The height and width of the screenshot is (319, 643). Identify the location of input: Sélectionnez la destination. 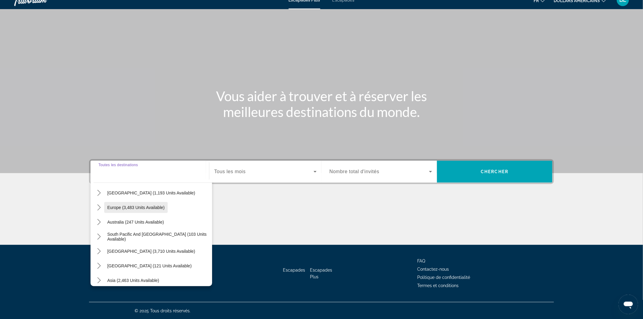
(150, 172).